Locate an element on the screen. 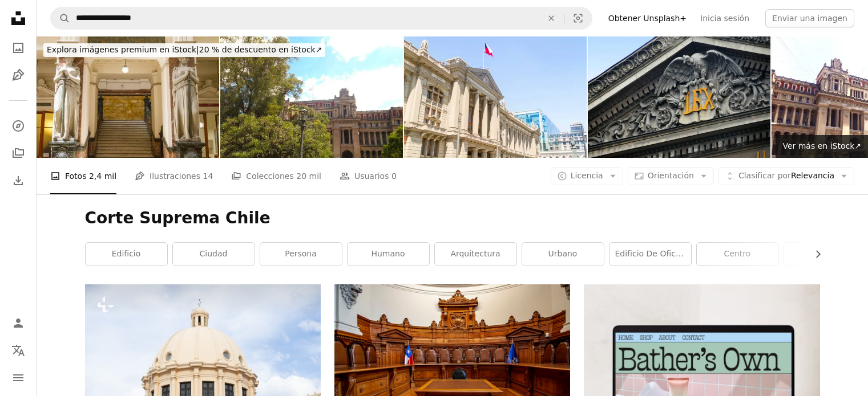 This screenshot has width=868, height=396. span: 14 is located at coordinates (208, 176).